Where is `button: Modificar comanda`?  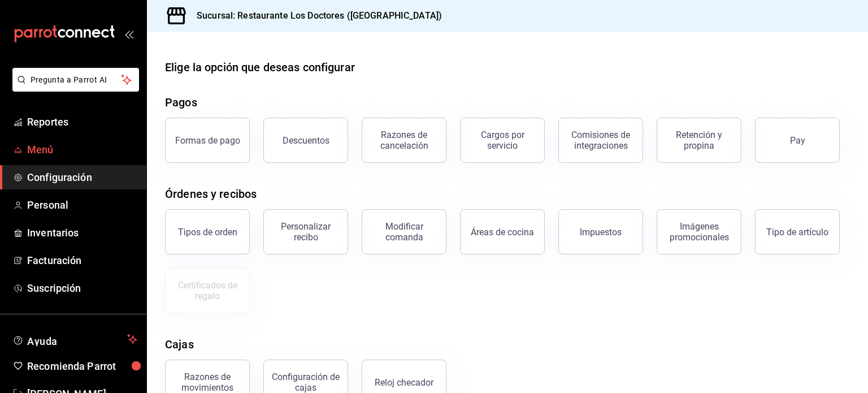 button: Modificar comanda is located at coordinates (404, 232).